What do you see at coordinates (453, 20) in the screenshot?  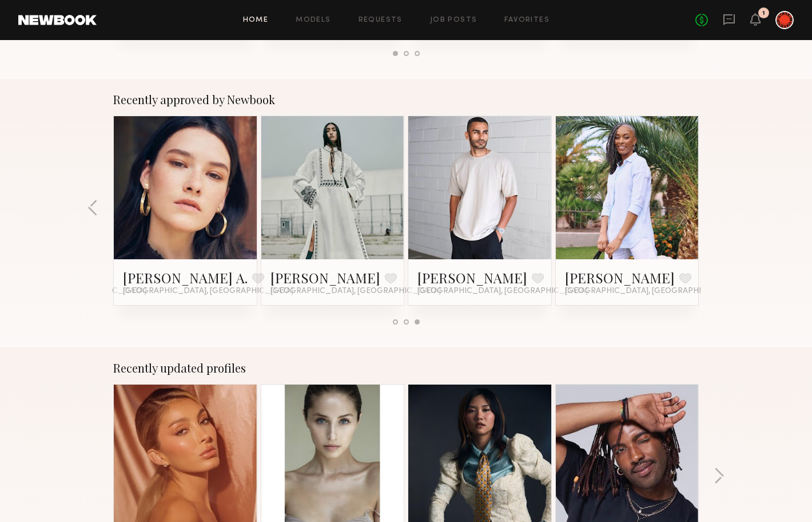 I see `a: Job Posts` at bounding box center [453, 20].